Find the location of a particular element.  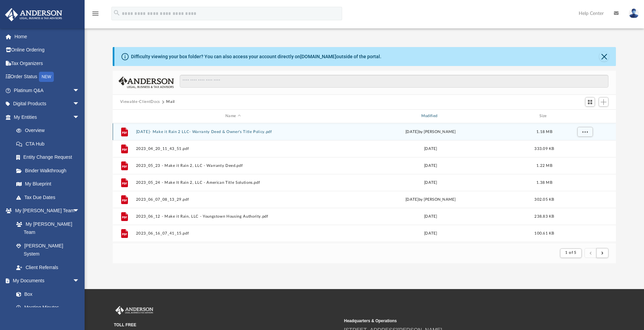

span: 1 of 5 is located at coordinates (571, 252).